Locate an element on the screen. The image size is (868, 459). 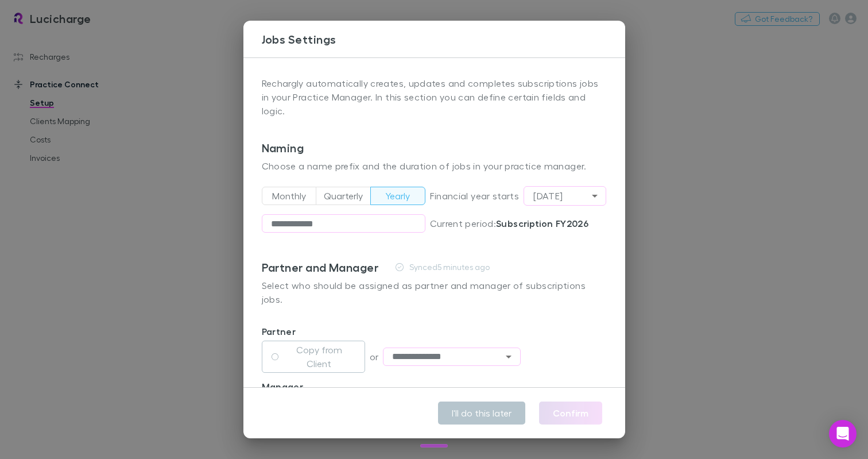
p: Partner is located at coordinates (434, 332).